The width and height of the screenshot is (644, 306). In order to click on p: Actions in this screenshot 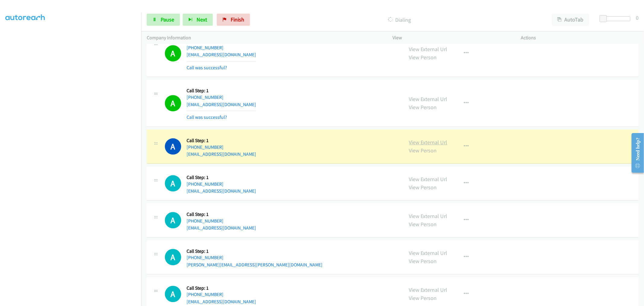, I will do `click(580, 38)`.